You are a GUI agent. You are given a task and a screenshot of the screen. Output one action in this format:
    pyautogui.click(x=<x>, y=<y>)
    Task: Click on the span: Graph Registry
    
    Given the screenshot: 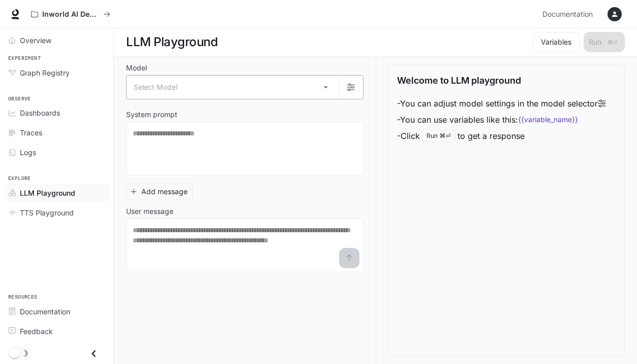 What is the action you would take?
    pyautogui.click(x=44, y=72)
    